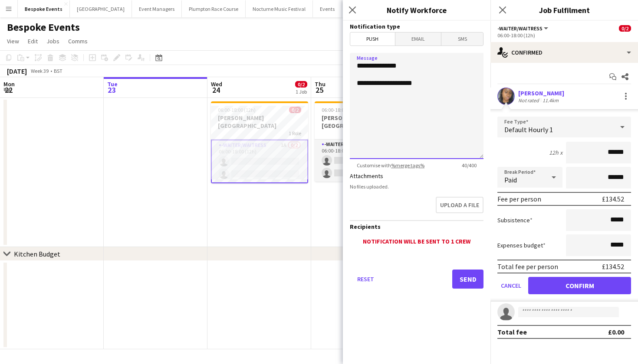 The width and height of the screenshot is (638, 364). What do you see at coordinates (521, 246) in the screenshot?
I see `label: Expenses budget` at bounding box center [521, 246].